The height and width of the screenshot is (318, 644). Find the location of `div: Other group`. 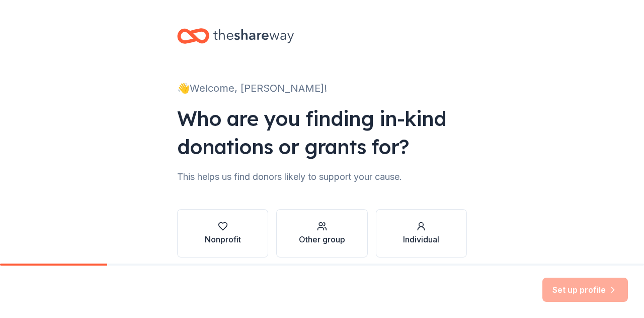

div: Other group is located at coordinates (322, 239).